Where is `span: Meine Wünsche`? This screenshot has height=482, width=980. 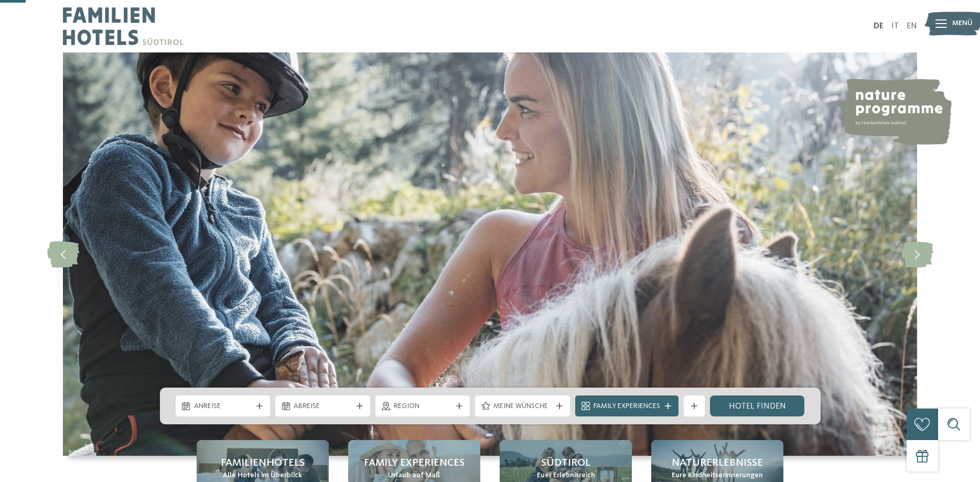 span: Meine Wünsche is located at coordinates (522, 406).